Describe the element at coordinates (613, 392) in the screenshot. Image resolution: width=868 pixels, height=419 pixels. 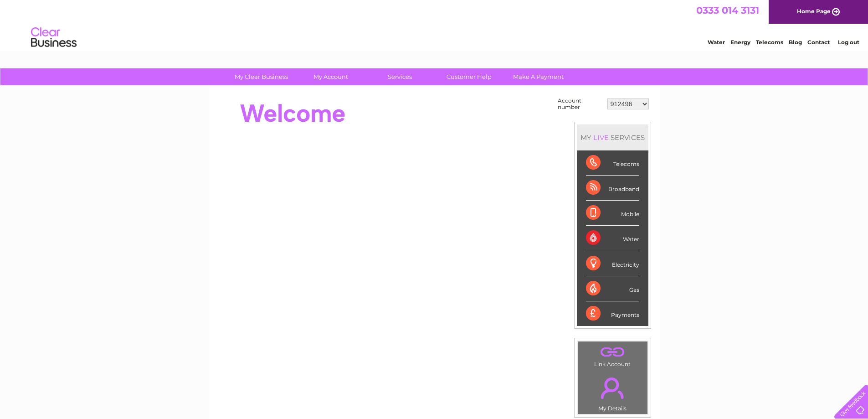
I see `td: My Details` at that location.